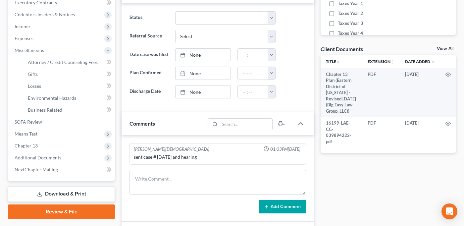 Image resolution: width=464 pixels, height=226 pixels. I want to click on a: NextChapter Mailing, so click(62, 170).